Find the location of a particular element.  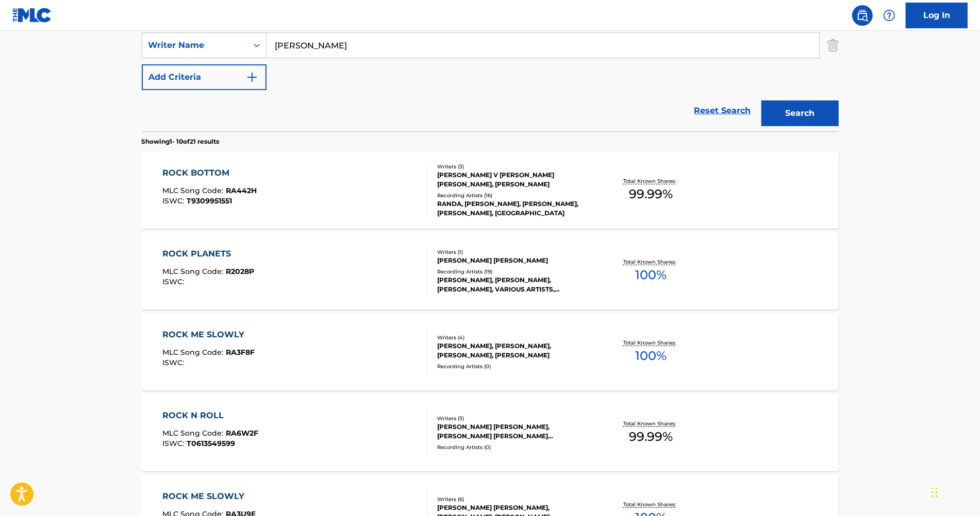

button: Add Criteria is located at coordinates (204, 77).